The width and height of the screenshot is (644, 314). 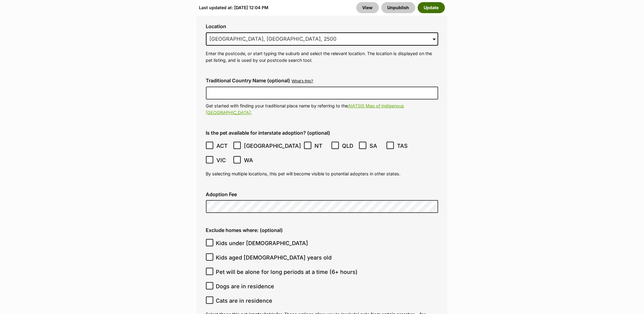 What do you see at coordinates (322, 173) in the screenshot?
I see `p: By selecting multiple locations, this pet will become visible to potential adopters in other states.` at bounding box center [322, 173].